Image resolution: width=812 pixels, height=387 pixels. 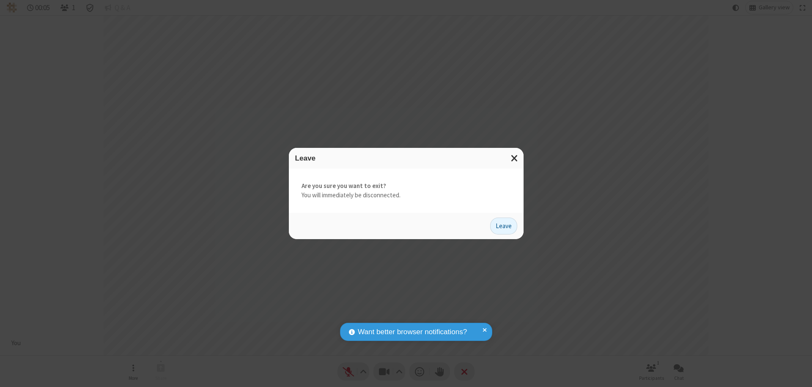 I want to click on strong: Are you sure you want to exit?, so click(x=406, y=186).